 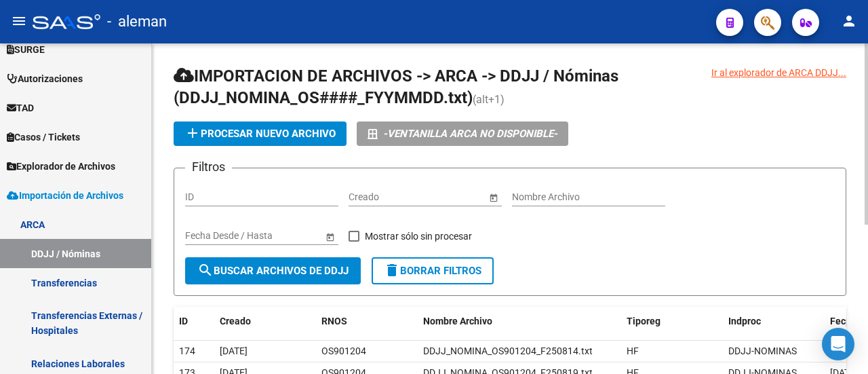 What do you see at coordinates (65, 195) in the screenshot?
I see `span: Importación de Archivos` at bounding box center [65, 195].